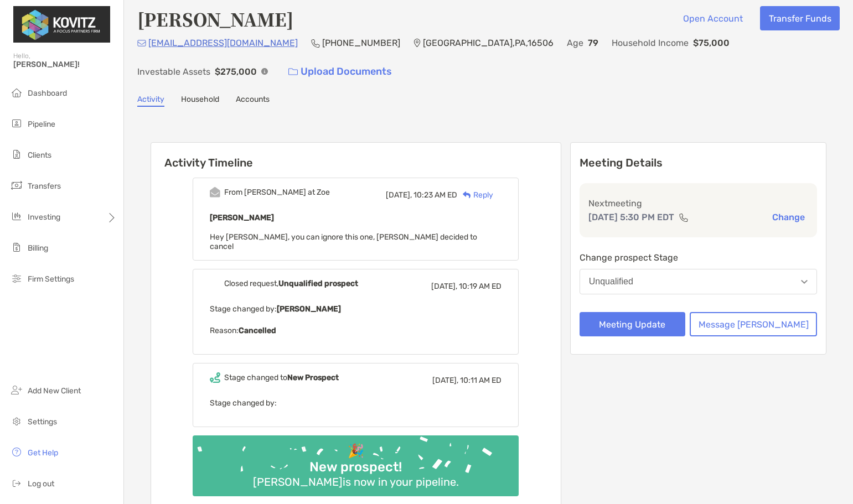 The image size is (853, 504). I want to click on img: get-help icon, so click(17, 452).